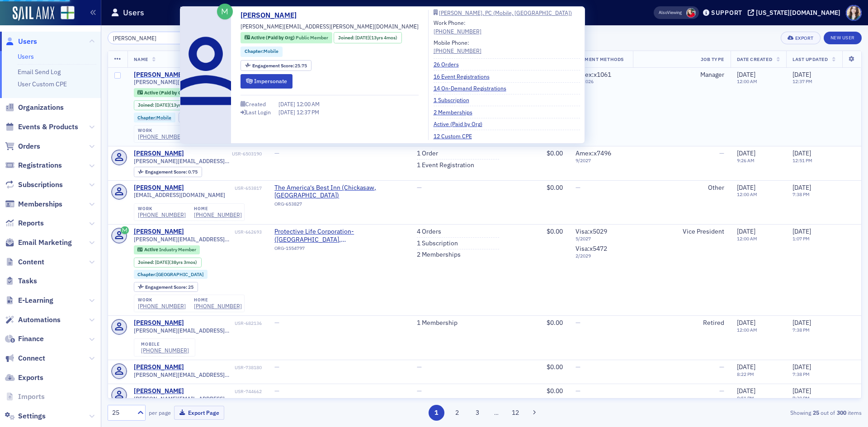  I want to click on div: Engagement Score: 25.75, so click(276, 66).